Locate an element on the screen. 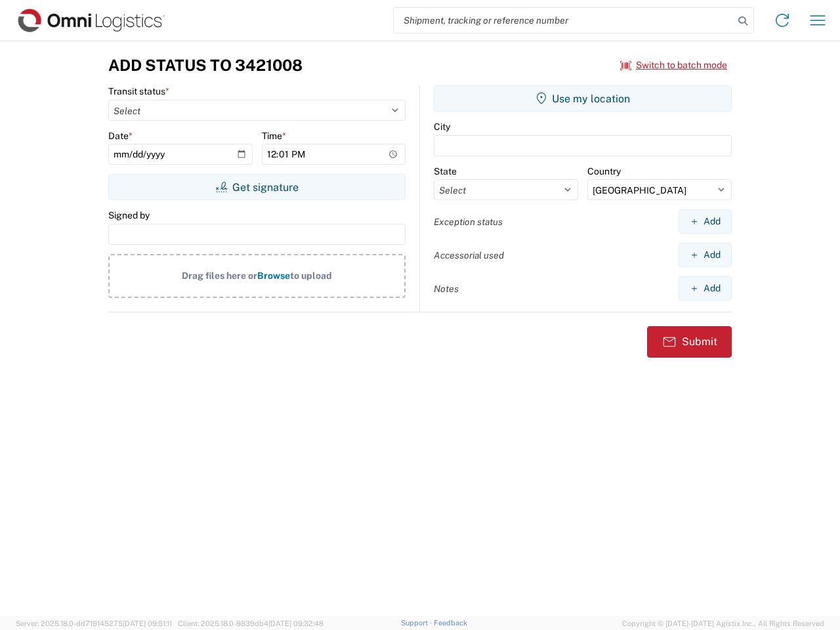 The width and height of the screenshot is (840, 630). button: Switch to batch mode is located at coordinates (673, 65).